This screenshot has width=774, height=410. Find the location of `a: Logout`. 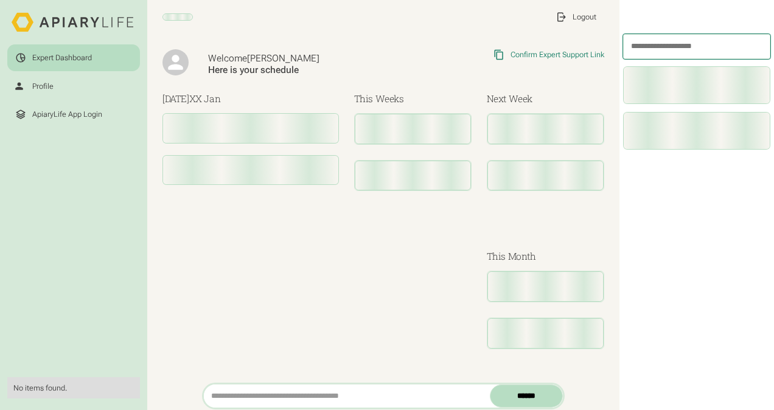

a: Logout is located at coordinates (576, 16).